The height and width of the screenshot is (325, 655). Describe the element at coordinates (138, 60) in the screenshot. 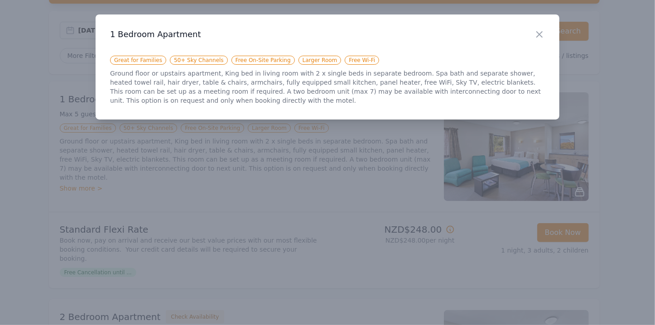

I see `span: Great for Families` at that location.